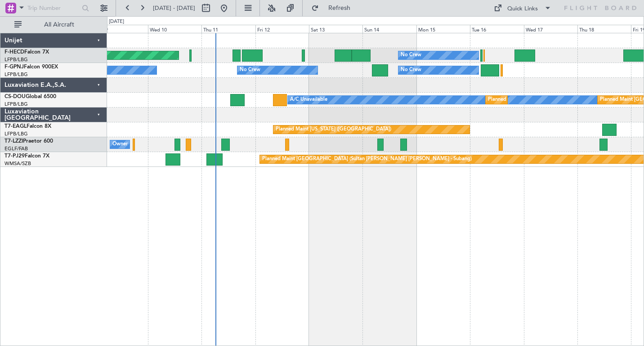  I want to click on div: Fri 12, so click(282, 29).